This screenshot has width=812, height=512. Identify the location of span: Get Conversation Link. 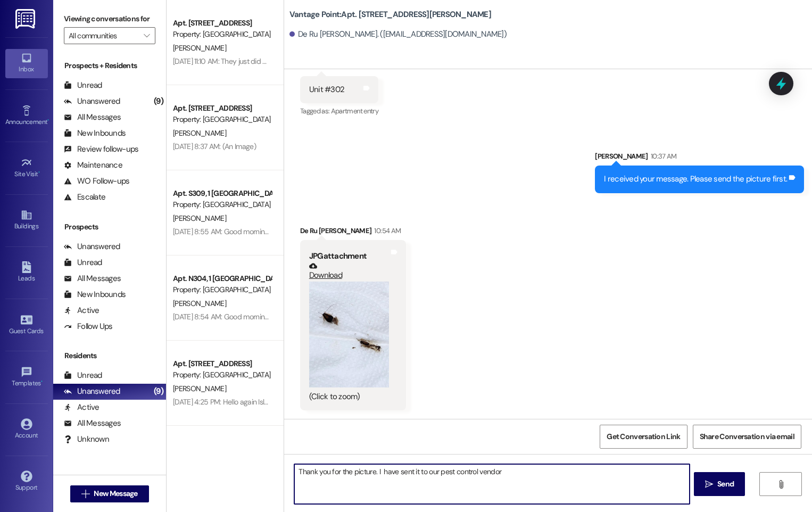
(643, 436).